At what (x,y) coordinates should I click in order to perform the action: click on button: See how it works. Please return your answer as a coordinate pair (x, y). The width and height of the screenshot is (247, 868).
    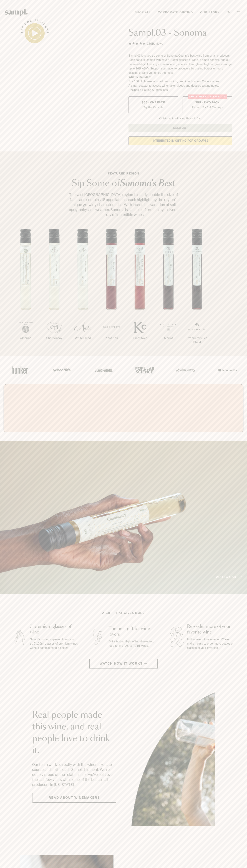
    Looking at the image, I should click on (35, 33).